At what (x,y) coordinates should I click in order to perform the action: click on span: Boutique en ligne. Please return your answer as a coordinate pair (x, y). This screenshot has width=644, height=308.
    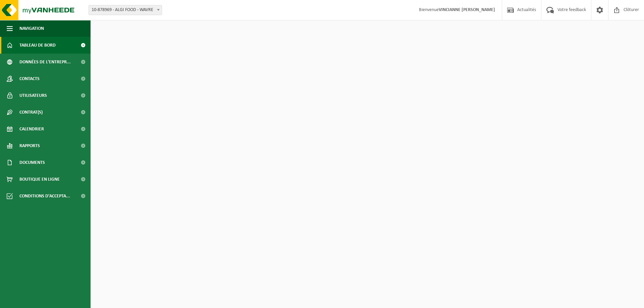
    Looking at the image, I should click on (40, 179).